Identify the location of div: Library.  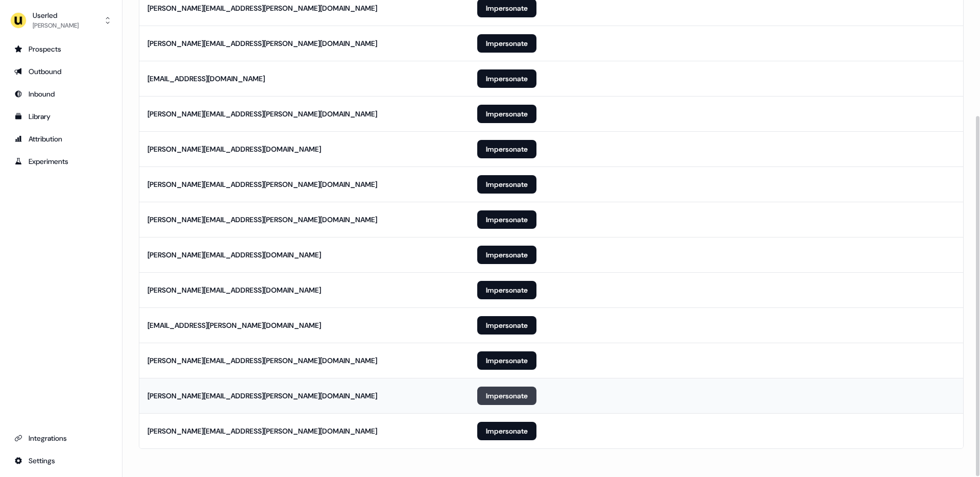
(61, 116).